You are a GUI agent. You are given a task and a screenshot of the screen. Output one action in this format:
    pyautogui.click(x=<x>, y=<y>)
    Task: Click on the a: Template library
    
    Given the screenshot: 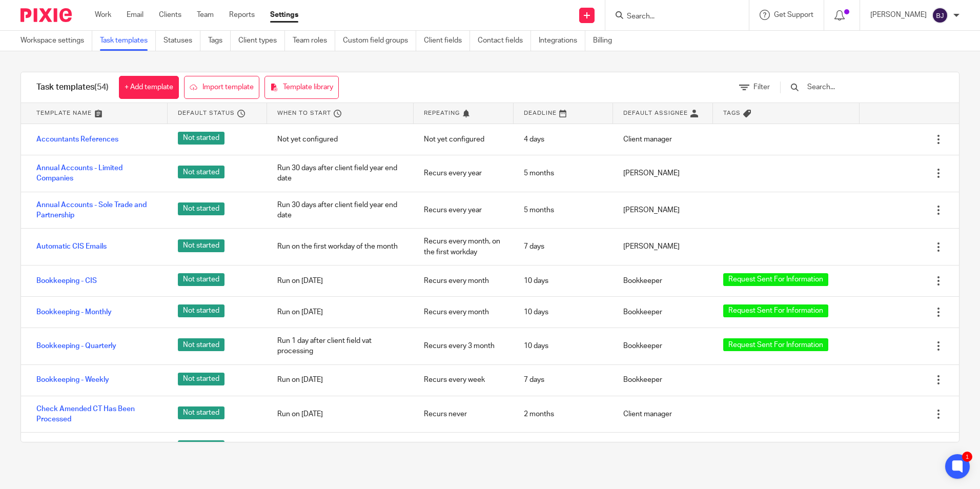 What is the action you would take?
    pyautogui.click(x=301, y=88)
    